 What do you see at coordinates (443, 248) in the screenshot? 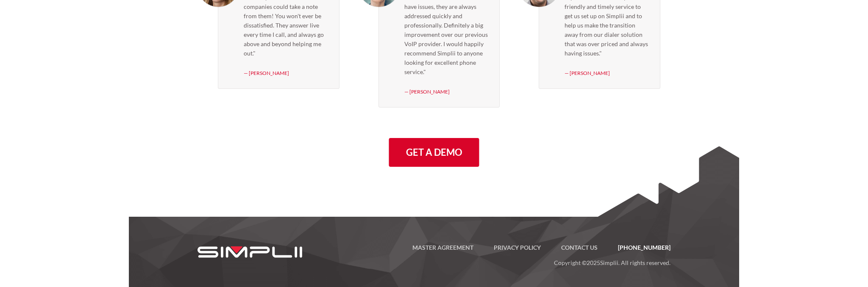
I see `a: Master Agreement` at bounding box center [443, 248].